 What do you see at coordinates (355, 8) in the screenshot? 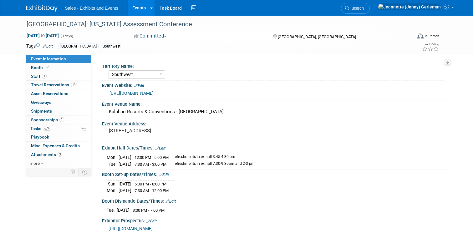
I see `a: Search` at bounding box center [355, 8].